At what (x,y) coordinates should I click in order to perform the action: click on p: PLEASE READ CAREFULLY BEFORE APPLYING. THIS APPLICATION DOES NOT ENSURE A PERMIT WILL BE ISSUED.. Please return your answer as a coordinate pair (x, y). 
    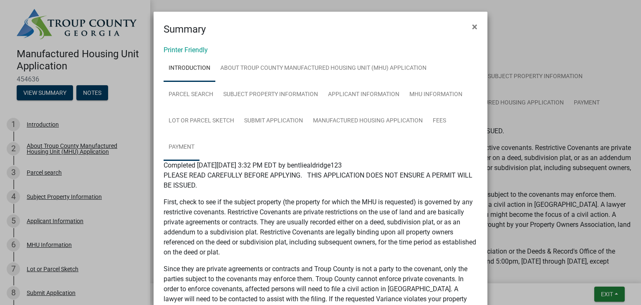
    Looking at the image, I should click on (320, 180).